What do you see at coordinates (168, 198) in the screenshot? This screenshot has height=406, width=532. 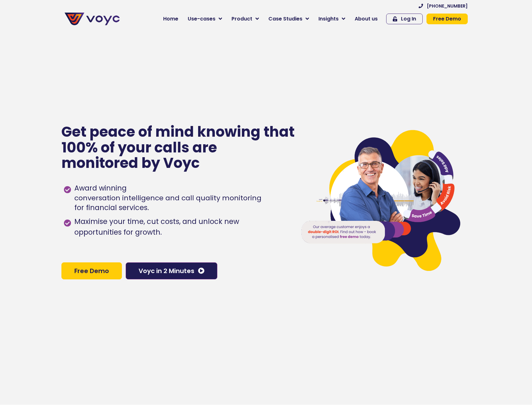 I see `h1: conversation intelligence and call quality monitoring` at bounding box center [168, 198].